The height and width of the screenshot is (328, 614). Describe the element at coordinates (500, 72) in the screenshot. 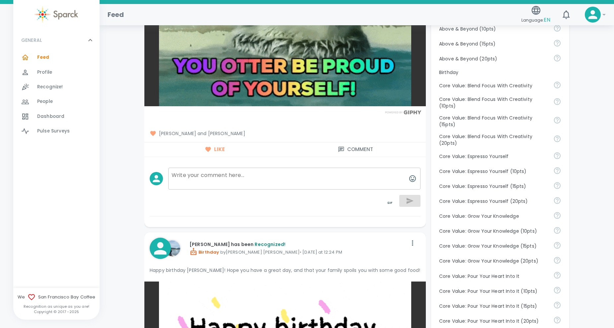

I see `p: Birthday` at that location.